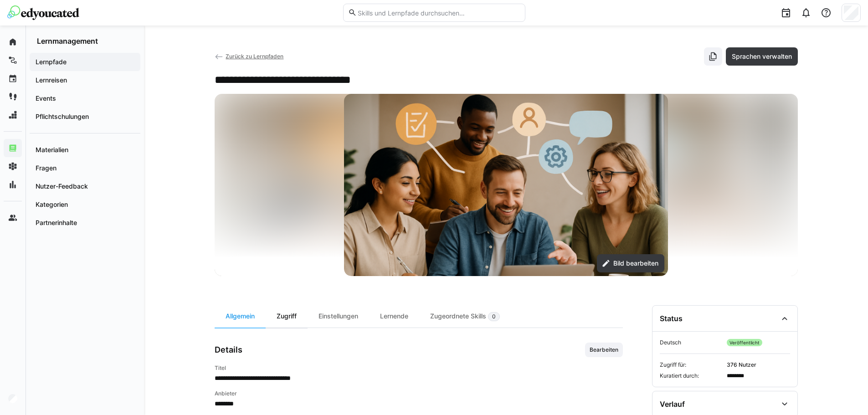  I want to click on button: Bild bearbeiten, so click(630, 263).